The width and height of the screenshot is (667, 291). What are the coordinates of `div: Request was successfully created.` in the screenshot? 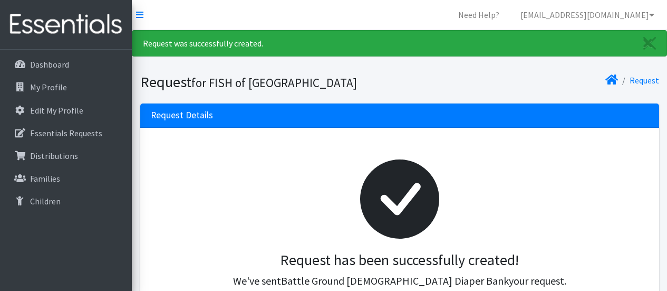 It's located at (399, 43).